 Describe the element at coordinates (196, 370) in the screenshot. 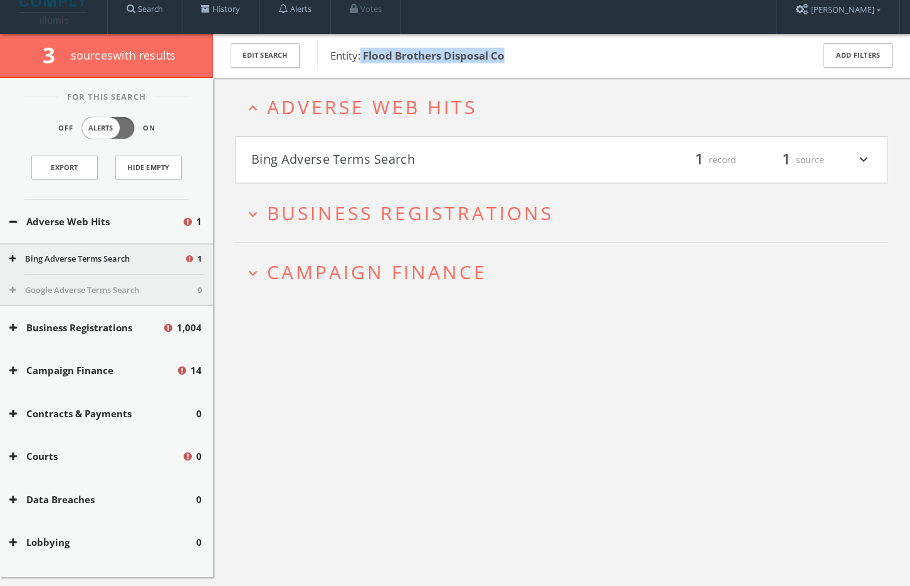

I see `span: 14` at that location.